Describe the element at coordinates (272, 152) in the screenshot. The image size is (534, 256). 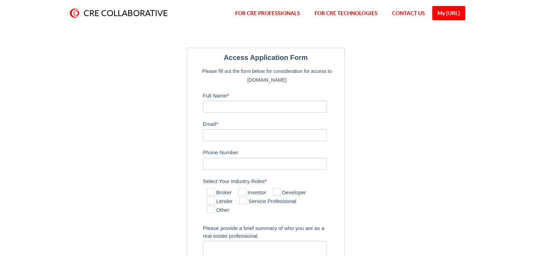
I see `label: Phone Number` at that location.